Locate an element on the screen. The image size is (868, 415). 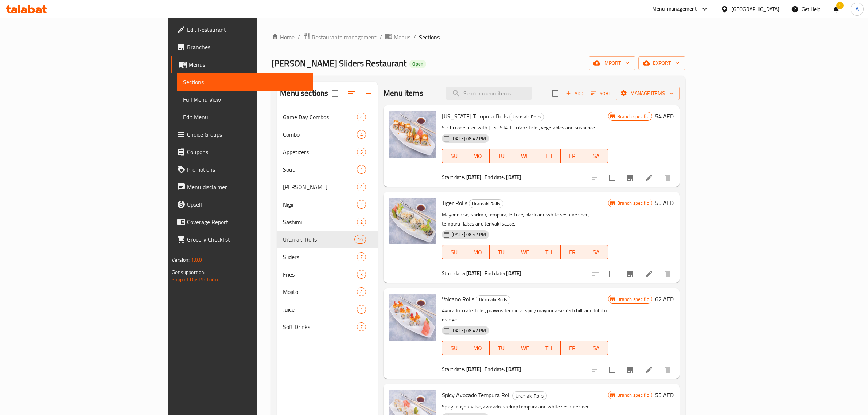
div: Nigiri is located at coordinates (320, 204).